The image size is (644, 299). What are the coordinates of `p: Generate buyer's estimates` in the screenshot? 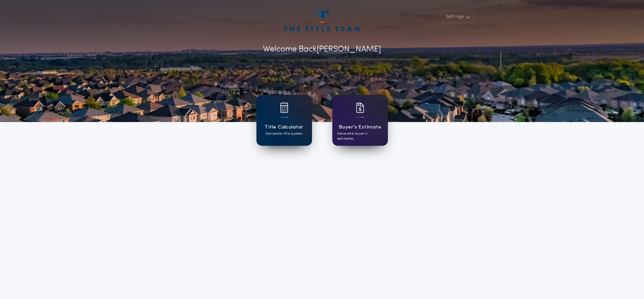 It's located at (360, 136).